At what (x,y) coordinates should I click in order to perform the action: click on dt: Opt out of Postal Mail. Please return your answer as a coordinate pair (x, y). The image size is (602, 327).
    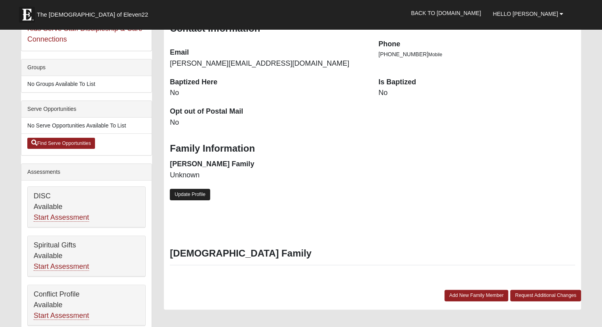
    Looking at the image, I should click on (268, 112).